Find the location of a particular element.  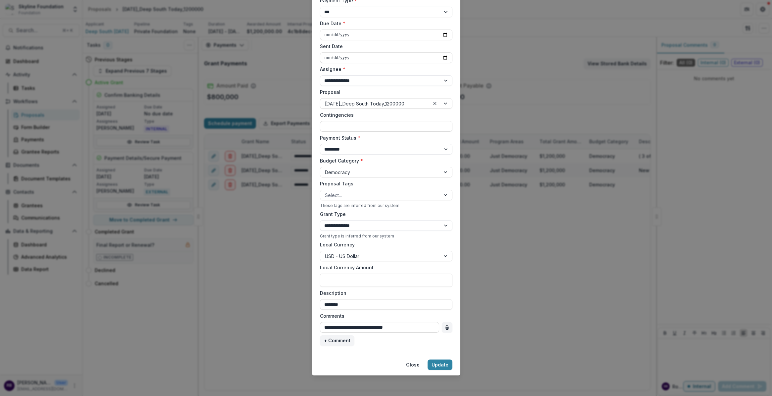

div: Grant type is inferred from our system is located at coordinates (386, 236).